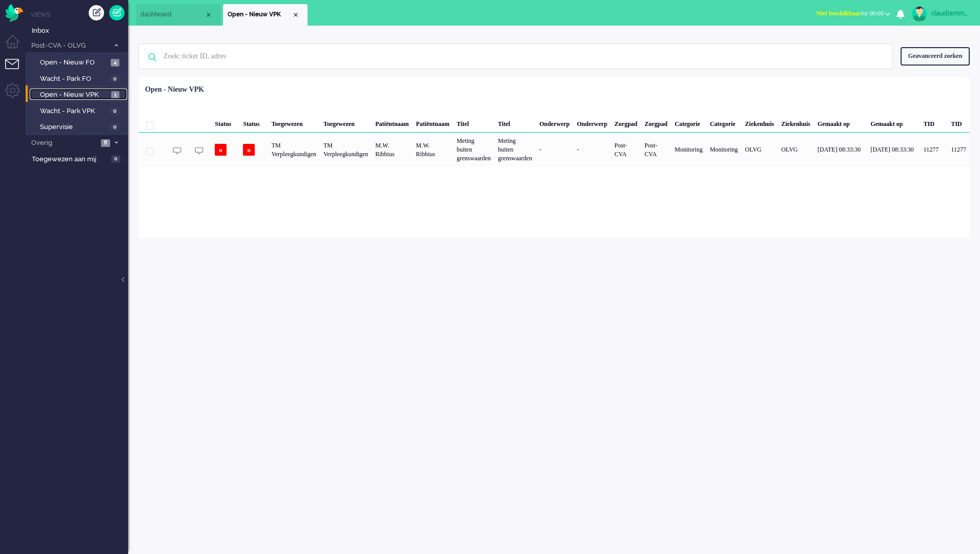 Image resolution: width=980 pixels, height=554 pixels. What do you see at coordinates (152, 58) in the screenshot?
I see `img: ic-search-icon.svg` at bounding box center [152, 58].